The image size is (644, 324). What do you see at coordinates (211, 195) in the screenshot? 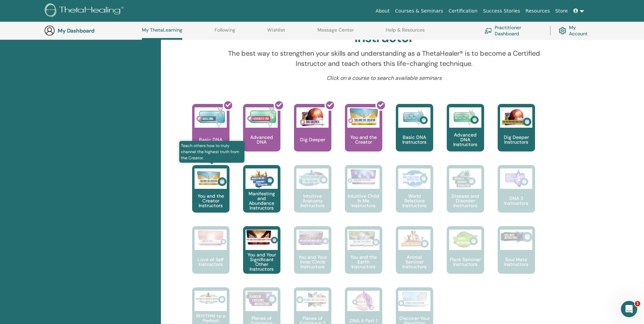
I see `a: Teach others how to truly channel the highest truth from the Creator. You and the Creator Instruc...` at bounding box center [211, 195].